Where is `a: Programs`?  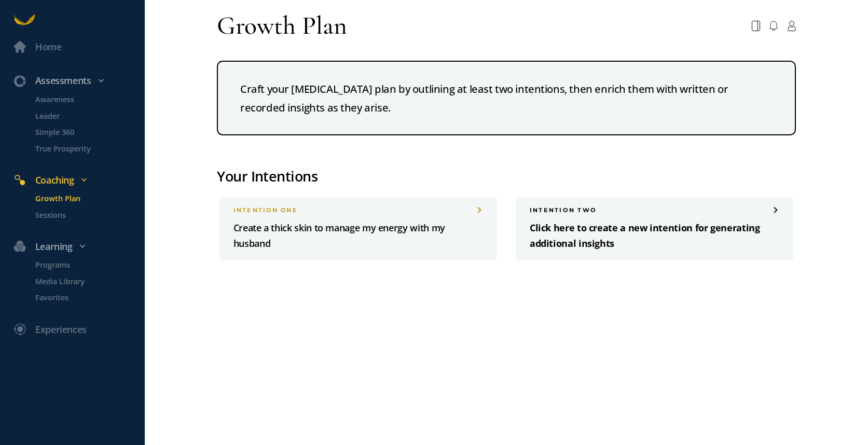 a: Programs is located at coordinates (83, 264).